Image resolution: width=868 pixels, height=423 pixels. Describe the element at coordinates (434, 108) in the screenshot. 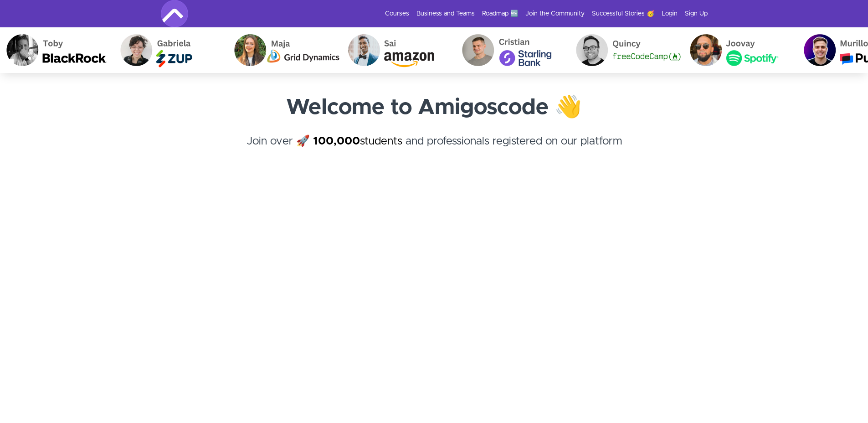

I see `strong: Welcome to Amigoscode 👋` at that location.